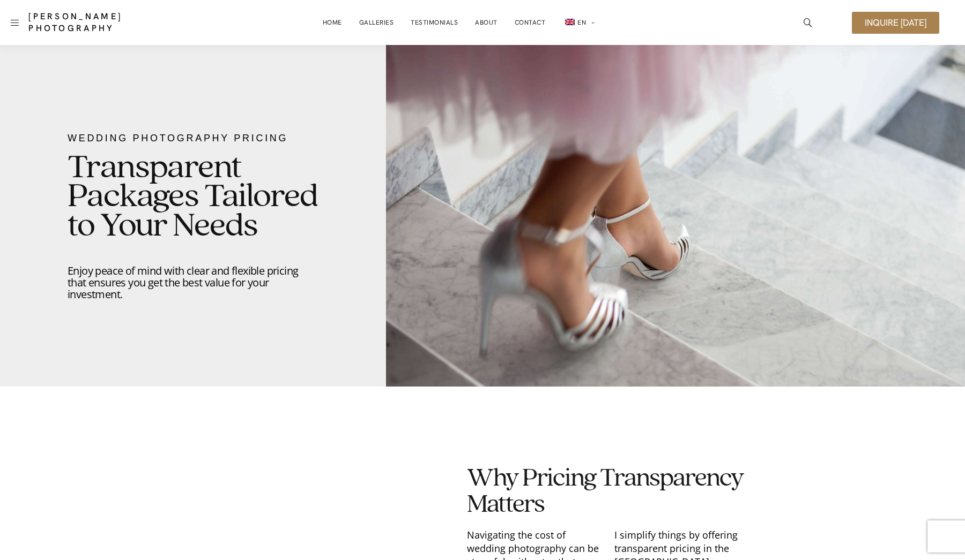 The image size is (965, 560). What do you see at coordinates (193, 282) in the screenshot?
I see `p: Enjoy peace of mind with clear and flexible pricing that ensures you get the best value for your ...` at bounding box center [193, 282].